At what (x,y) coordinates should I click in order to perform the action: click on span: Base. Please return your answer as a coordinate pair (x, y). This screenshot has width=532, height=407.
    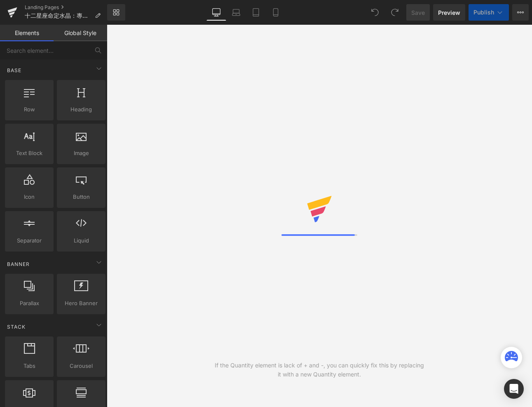
    Looking at the image, I should click on (14, 70).